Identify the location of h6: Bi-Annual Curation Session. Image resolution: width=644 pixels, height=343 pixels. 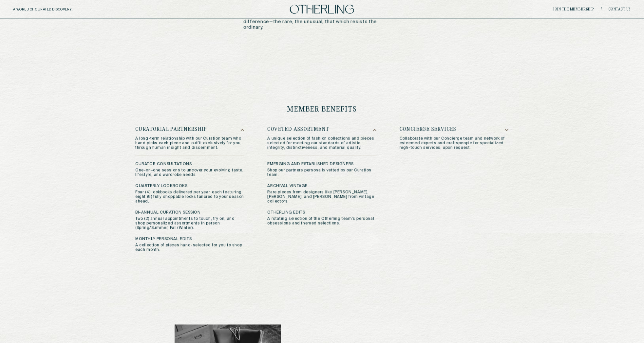
(190, 213).